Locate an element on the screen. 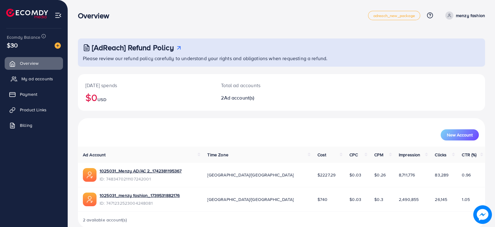 This screenshot has width=495, height=227. span: Impression is located at coordinates (410, 155).